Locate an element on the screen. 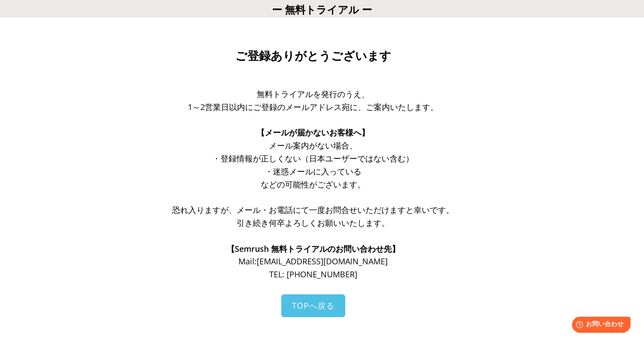  span: ・迷惑メールに入っている is located at coordinates (313, 171).